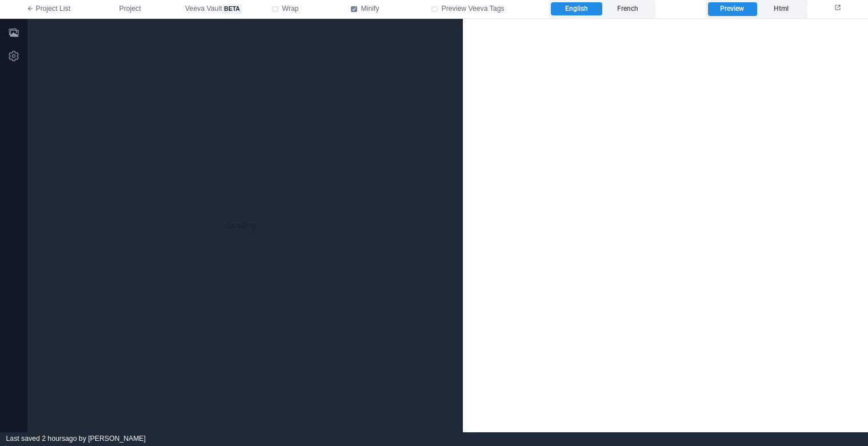  Describe the element at coordinates (732, 9) in the screenshot. I see `label: Preview` at that location.